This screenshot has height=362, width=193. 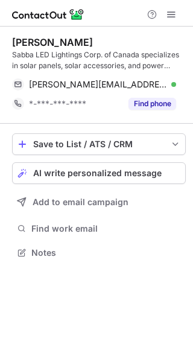 I want to click on button: Reveal Button, so click(x=152, y=104).